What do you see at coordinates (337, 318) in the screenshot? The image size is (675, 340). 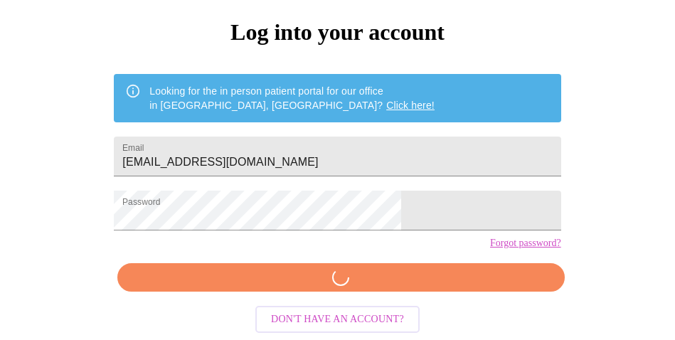 I see `a: Don't have an account?` at bounding box center [337, 318].